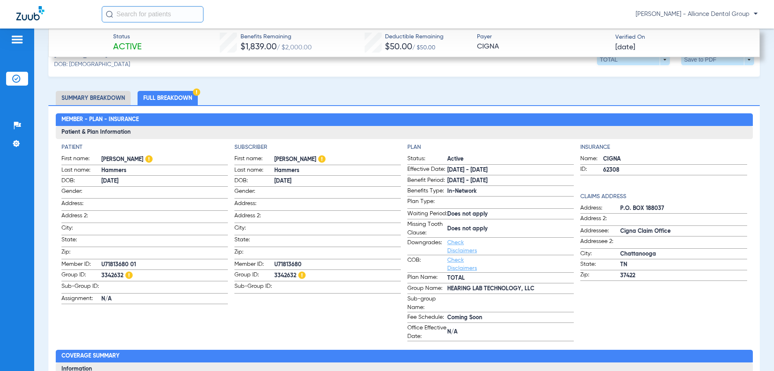  What do you see at coordinates (145, 147) in the screenshot?
I see `app-breakdown-title: Patient` at bounding box center [145, 147].